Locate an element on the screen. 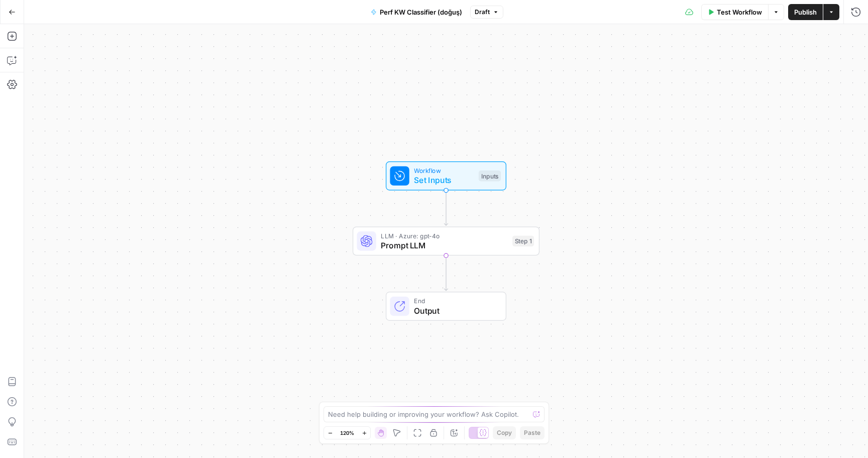 The image size is (868, 458). g: Edge from step_1 to end is located at coordinates (446, 273).